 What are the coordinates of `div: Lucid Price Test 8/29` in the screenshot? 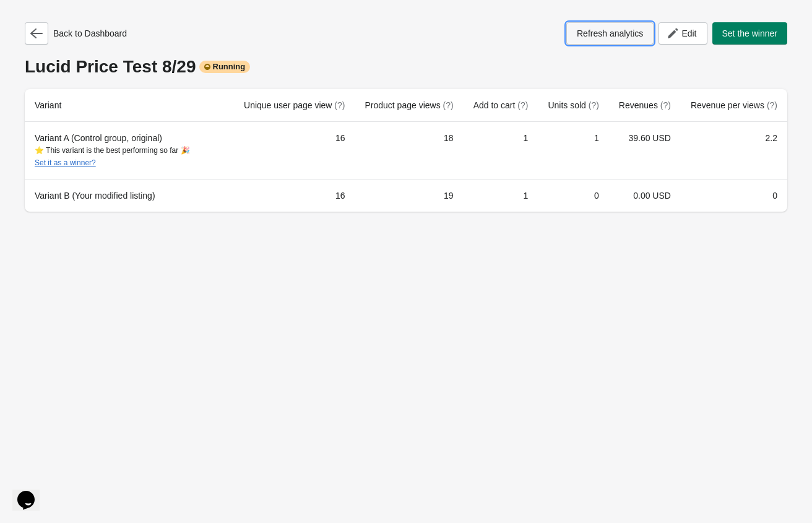 It's located at (406, 67).